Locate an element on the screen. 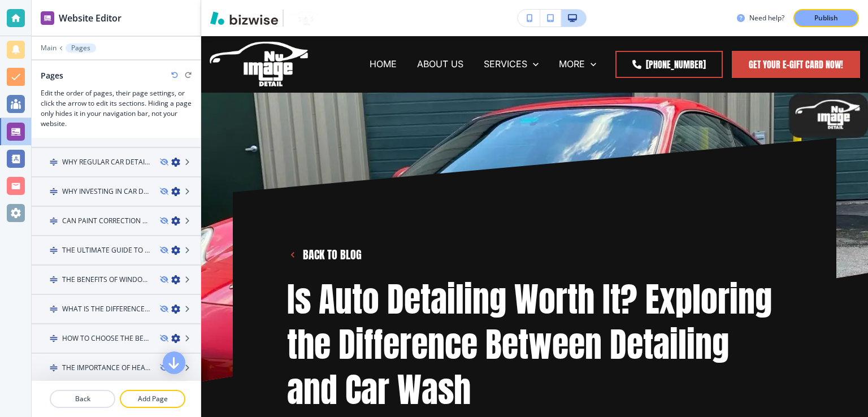  div: DragCAN PAINT CORRECTION REMOVE SCRATCHES ON YOUR VEHICLE is located at coordinates (116, 222).